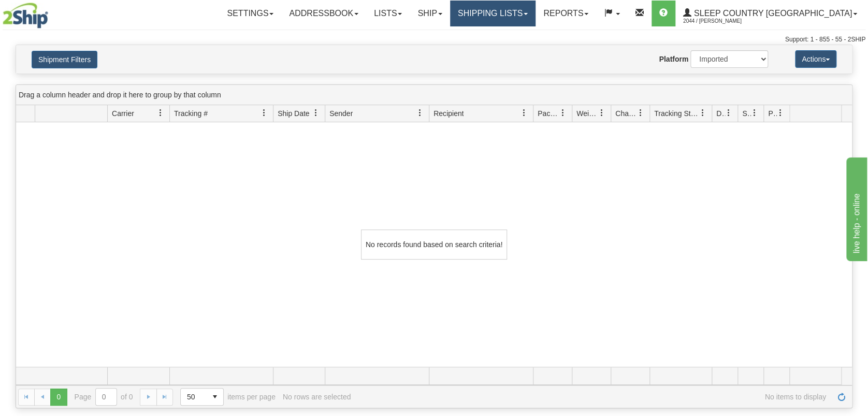  I want to click on span: Sender, so click(341, 114).